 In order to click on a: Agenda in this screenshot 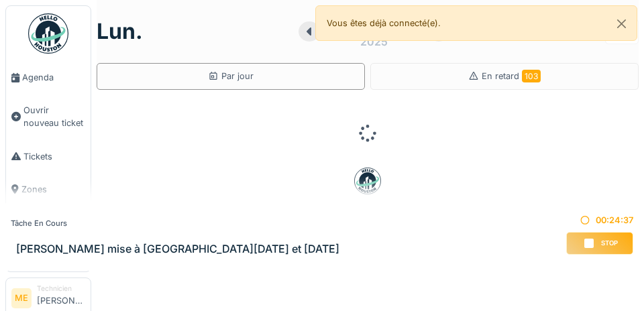, I will do `click(48, 77)`.